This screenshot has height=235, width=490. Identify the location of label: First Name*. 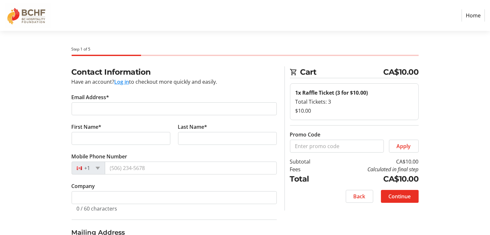
(86, 127).